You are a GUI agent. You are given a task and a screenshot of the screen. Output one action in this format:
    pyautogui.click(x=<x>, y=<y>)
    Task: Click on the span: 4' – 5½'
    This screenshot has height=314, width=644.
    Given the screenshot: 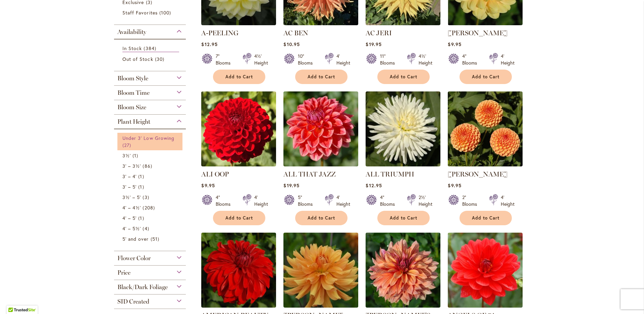 What is the action you would take?
    pyautogui.click(x=131, y=228)
    